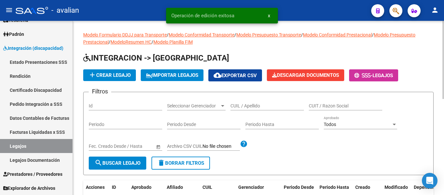  I want to click on a: ModeloResumen HC, so click(131, 42).